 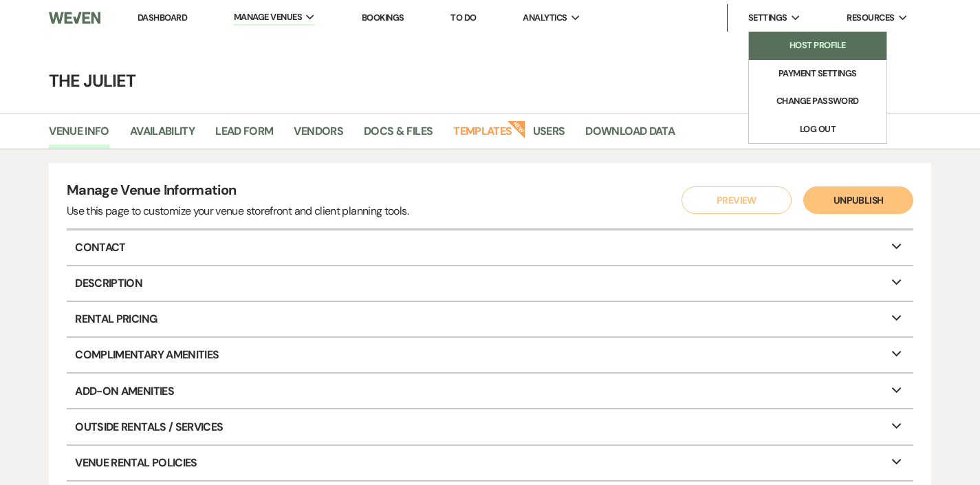 I want to click on a: Bookings, so click(x=383, y=17).